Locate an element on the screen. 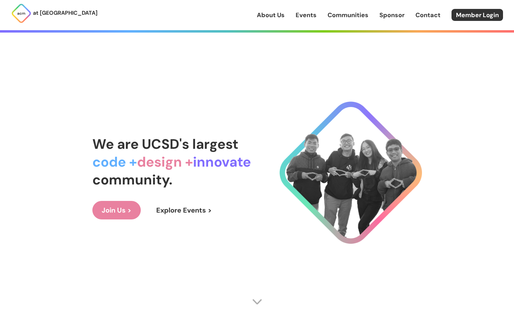 This screenshot has height=324, width=514. a: Join Us > is located at coordinates (116, 210).